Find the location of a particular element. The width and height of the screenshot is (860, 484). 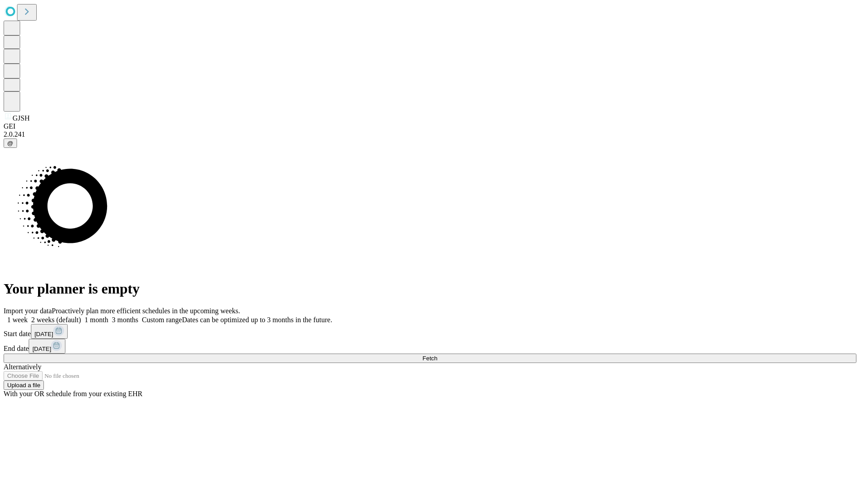

div: GEI is located at coordinates (430, 126).